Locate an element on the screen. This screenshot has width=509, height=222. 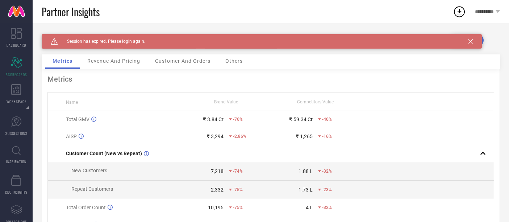
span: DASHBOARD is located at coordinates (16, 45).